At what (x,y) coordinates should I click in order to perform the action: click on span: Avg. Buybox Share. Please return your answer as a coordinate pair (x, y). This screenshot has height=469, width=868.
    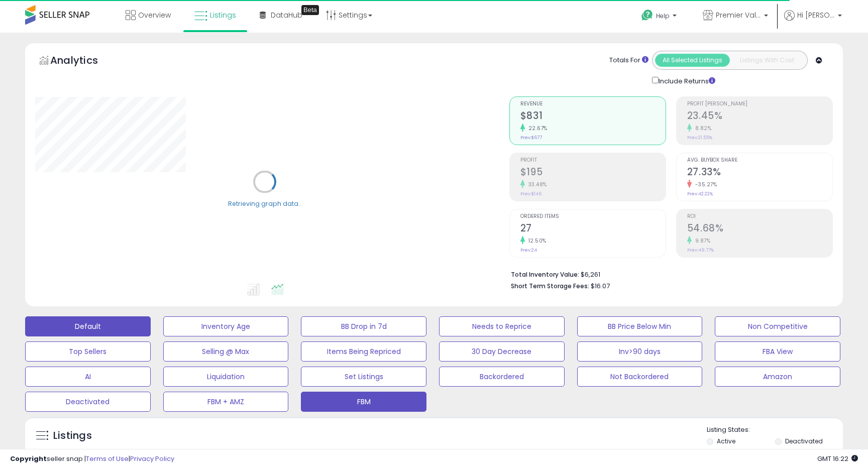
    Looking at the image, I should click on (759, 160).